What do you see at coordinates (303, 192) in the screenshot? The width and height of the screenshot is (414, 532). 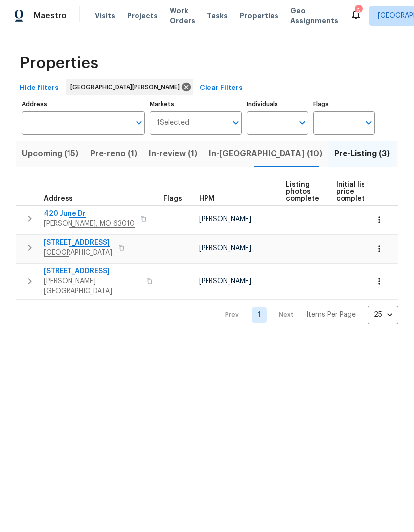 I see `span: Listing photos complete` at bounding box center [303, 192].